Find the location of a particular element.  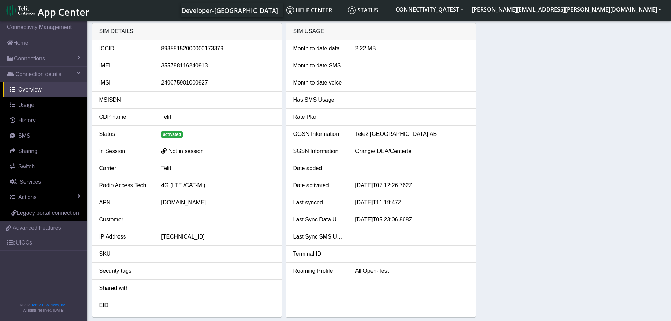

img: logo-telit-cinterion-gw-new.png is located at coordinates (20, 10).